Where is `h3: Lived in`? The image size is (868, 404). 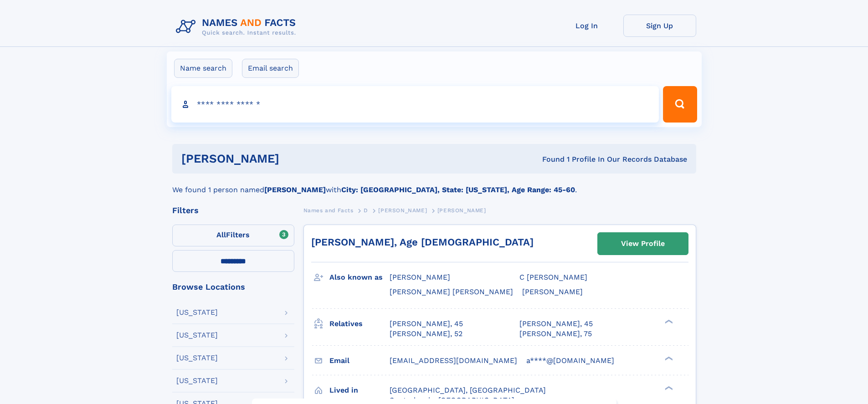
h3: Lived in is located at coordinates (359, 390).